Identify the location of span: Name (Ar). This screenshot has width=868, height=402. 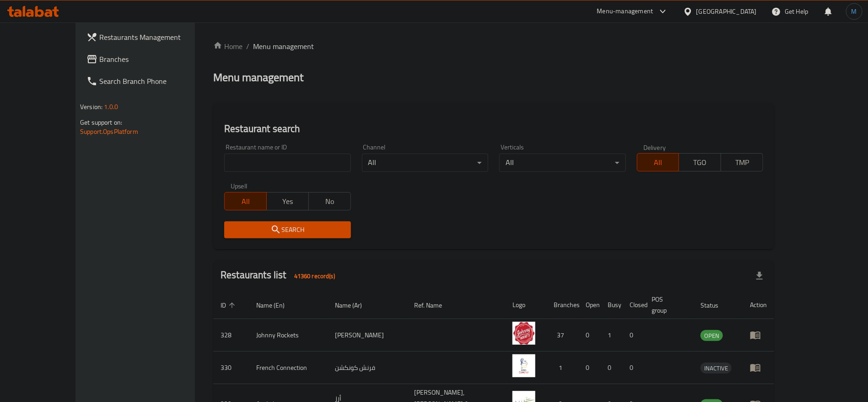
(355, 305).